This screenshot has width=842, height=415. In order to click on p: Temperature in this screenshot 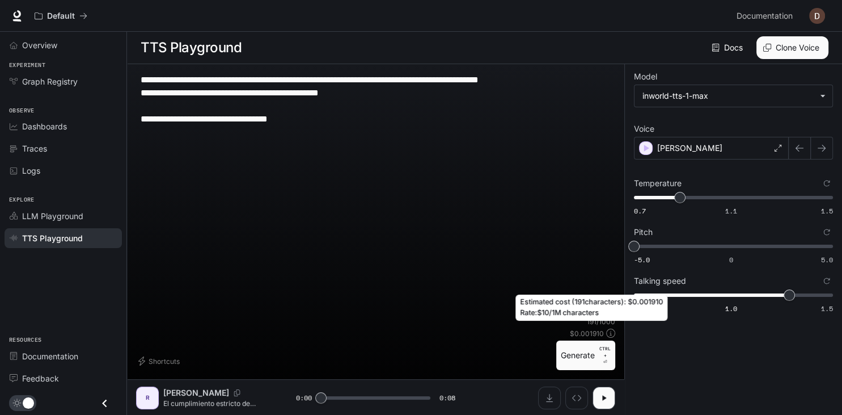, I will do `click(658, 183)`.